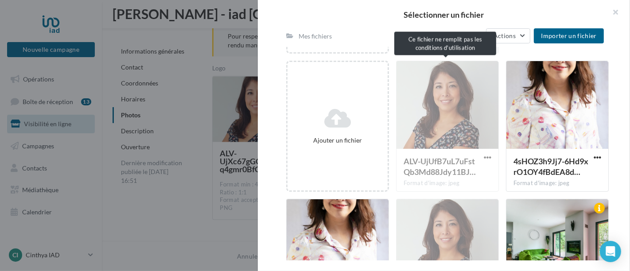 The height and width of the screenshot is (271, 630). Describe the element at coordinates (508, 36) in the screenshot. I see `button: Actions` at that location.